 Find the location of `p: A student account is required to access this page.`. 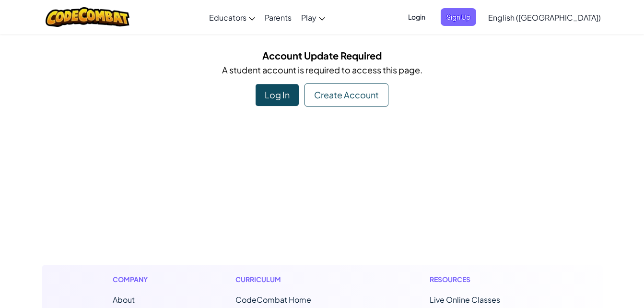

p: A student account is required to access this page. is located at coordinates (322, 70).